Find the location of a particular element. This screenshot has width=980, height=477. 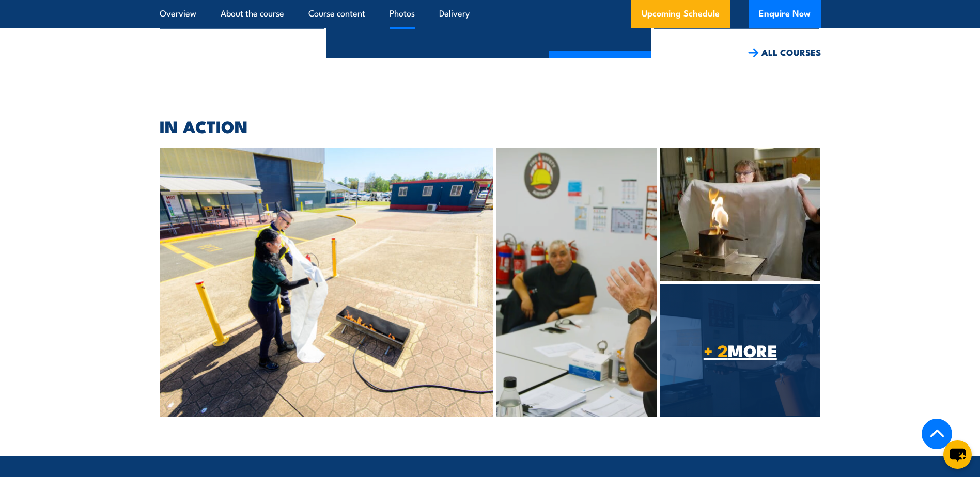

h2: IN ACTION is located at coordinates (490, 126).